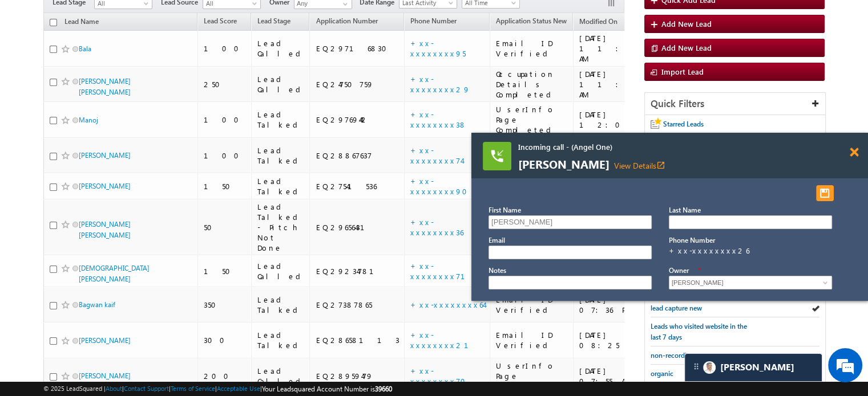  What do you see at coordinates (662, 373) in the screenshot?
I see `span: organic` at bounding box center [662, 373].